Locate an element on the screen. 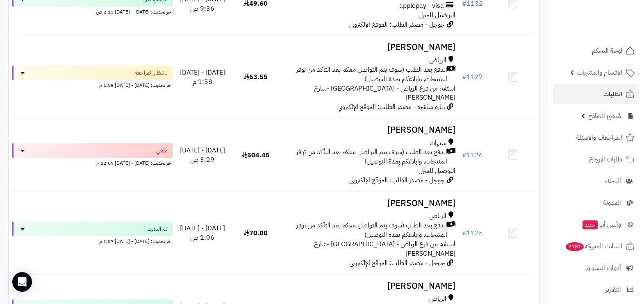 This screenshot has height=304, width=644. a: الطلبات is located at coordinates (596, 95).